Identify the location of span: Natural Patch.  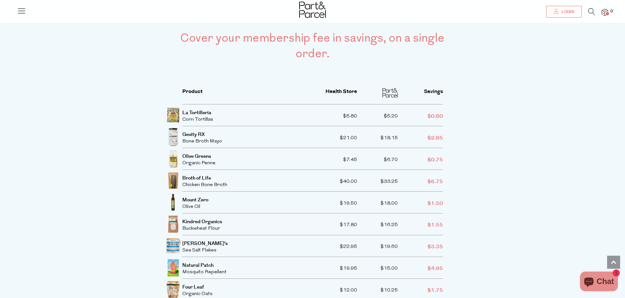
(198, 265).